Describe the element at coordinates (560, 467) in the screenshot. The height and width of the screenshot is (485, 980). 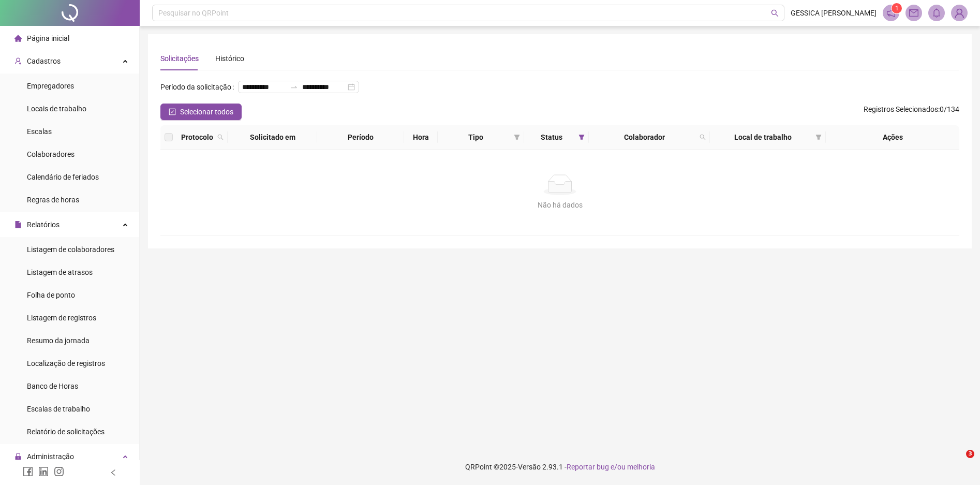
I see `footer: QRPoint © 2025 - 2.93.1 -` at that location.